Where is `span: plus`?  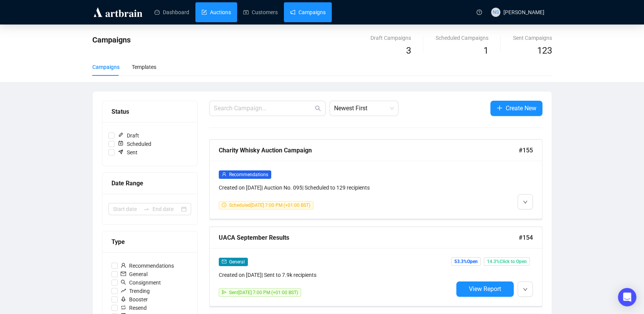
span: plus is located at coordinates (499, 108).